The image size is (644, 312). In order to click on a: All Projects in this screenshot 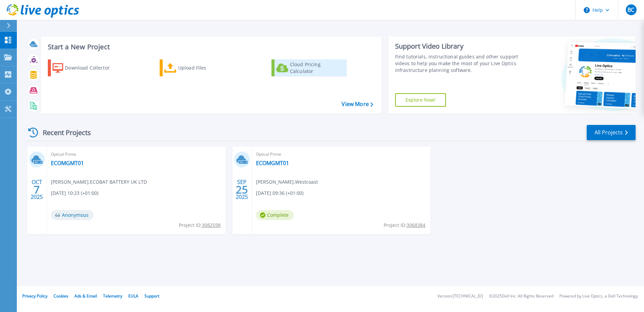, I will do `click(611, 132)`.